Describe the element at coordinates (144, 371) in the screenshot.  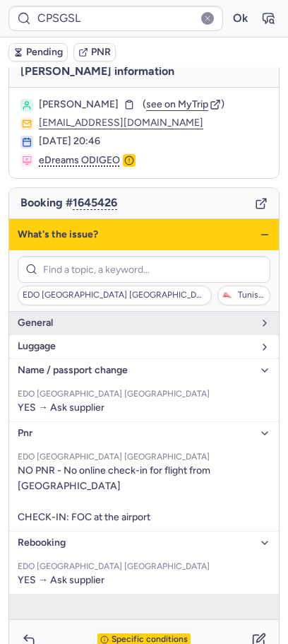
I see `button: name / passport change` at that location.